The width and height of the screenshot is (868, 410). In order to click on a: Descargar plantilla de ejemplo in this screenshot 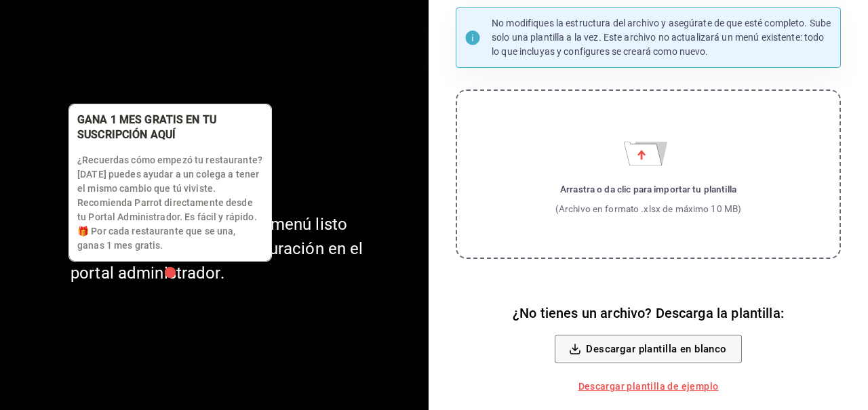, I will do `click(649, 387)`.